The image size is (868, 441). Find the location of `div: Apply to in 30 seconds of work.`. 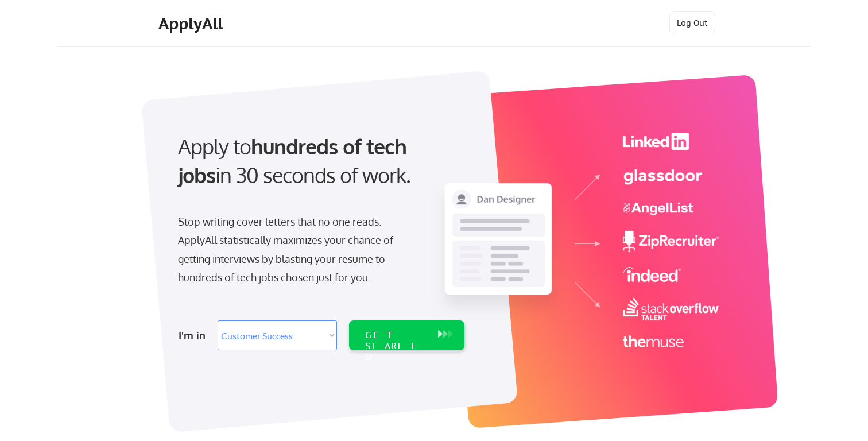

div: Apply to in 30 seconds of work. is located at coordinates (319, 161).